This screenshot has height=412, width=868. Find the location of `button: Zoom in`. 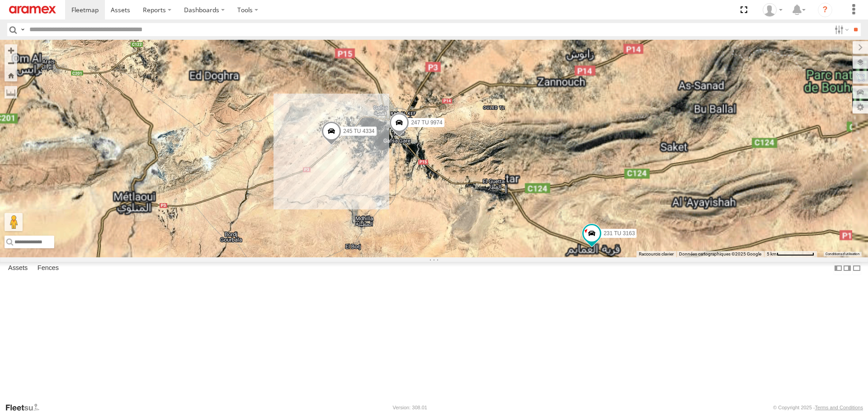

button: Zoom in is located at coordinates (11, 50).